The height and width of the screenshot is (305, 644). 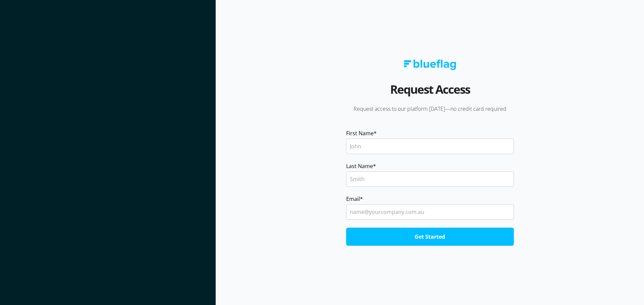 I want to click on input: Smith, so click(x=430, y=179).